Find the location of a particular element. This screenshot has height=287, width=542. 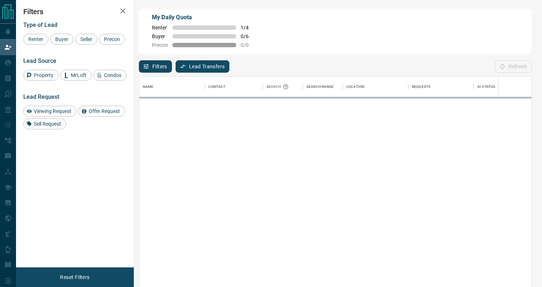

div: Precon is located at coordinates (112, 39).